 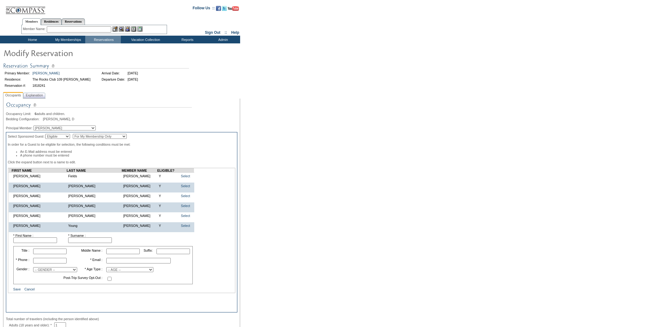 What do you see at coordinates (186, 39) in the screenshot?
I see `td: Reports` at bounding box center [186, 39].